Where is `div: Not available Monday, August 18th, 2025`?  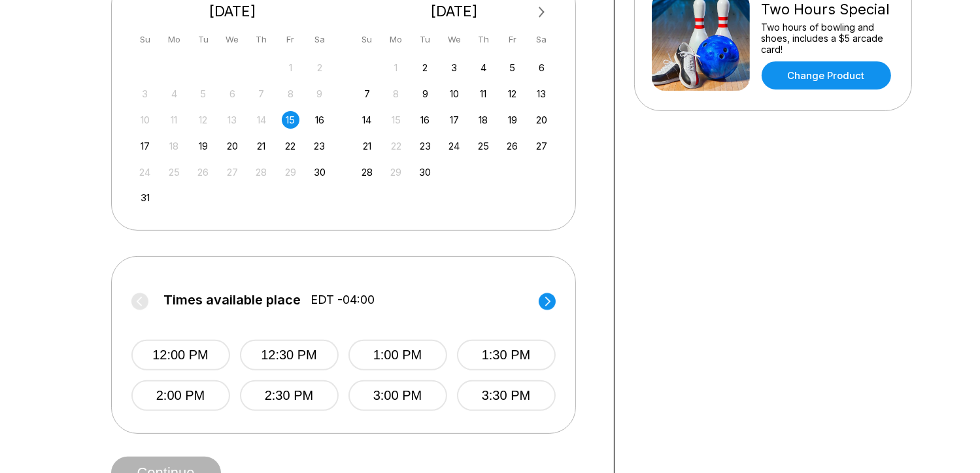
div: Not available Monday, August 18th, 2025 is located at coordinates (174, 146).